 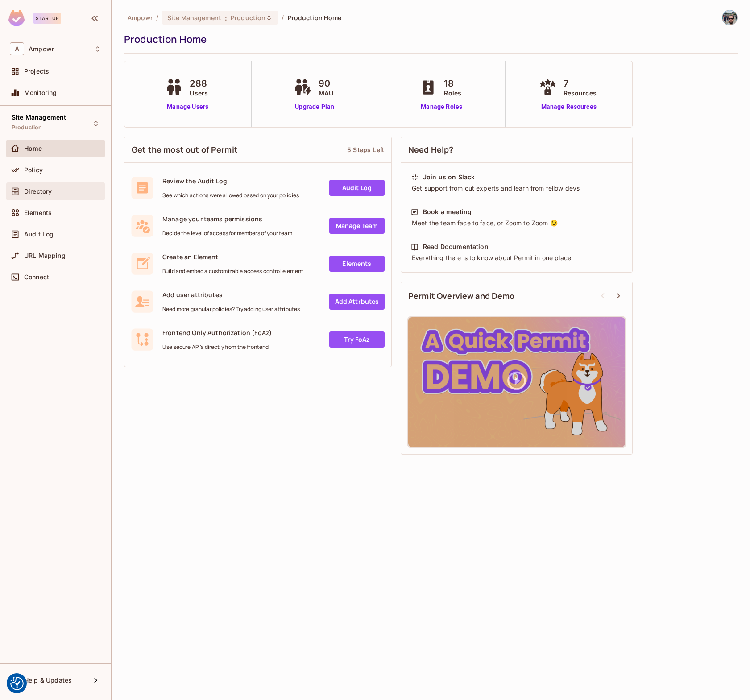 I want to click on a: Manage Users, so click(x=187, y=107).